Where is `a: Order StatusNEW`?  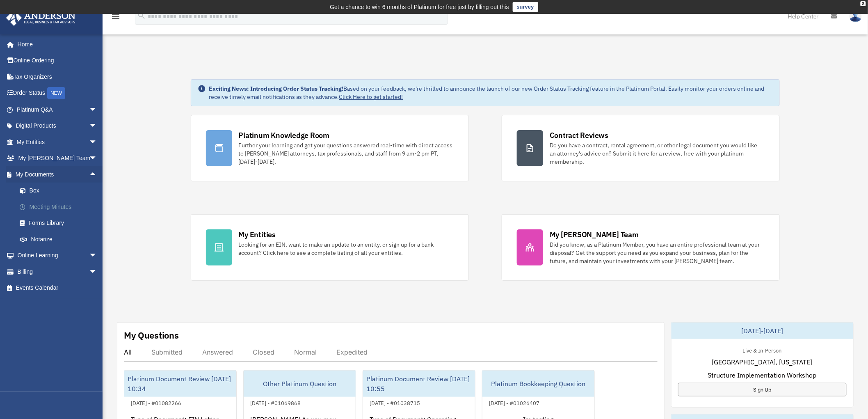 a: Order StatusNEW is located at coordinates (57, 93).